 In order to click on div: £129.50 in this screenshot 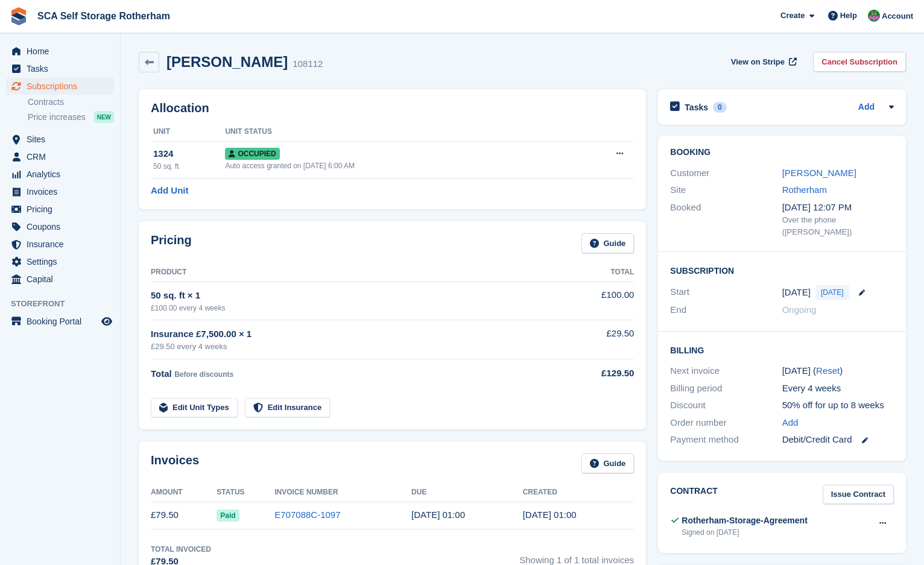, I will do `click(597, 374)`.